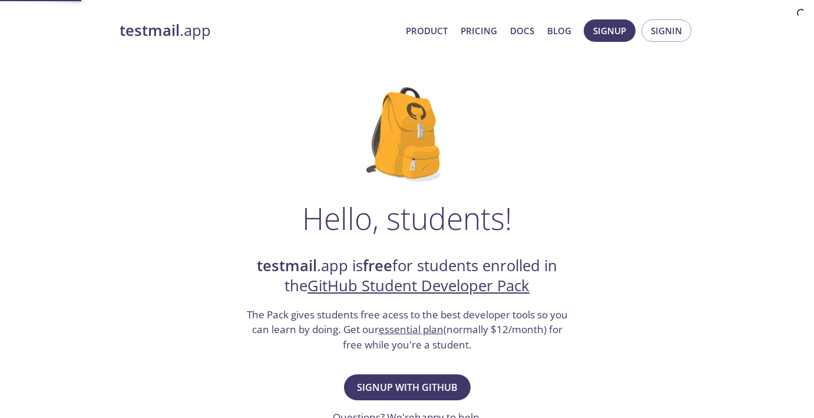  I want to click on a: Pricing, so click(479, 31).